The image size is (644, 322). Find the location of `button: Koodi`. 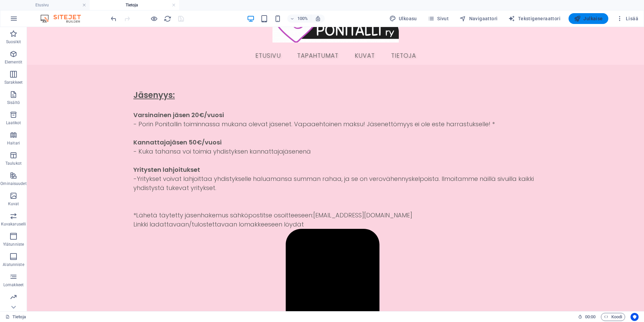

button: Koodi is located at coordinates (614, 317).